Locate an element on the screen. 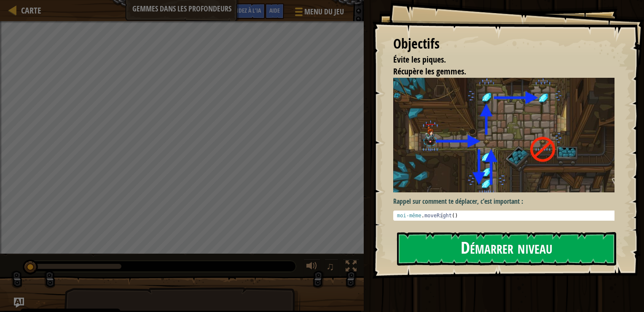 This screenshot has width=644, height=312. button: Démarrer niveau is located at coordinates (506, 248).